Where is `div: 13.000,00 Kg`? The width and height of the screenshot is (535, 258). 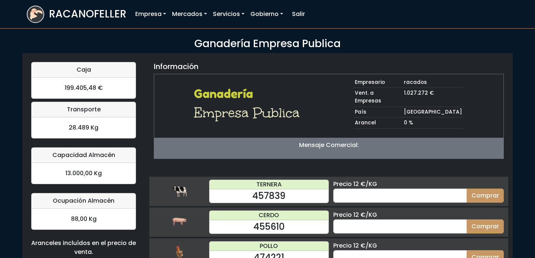
div: 13.000,00 Kg is located at coordinates (84, 173).